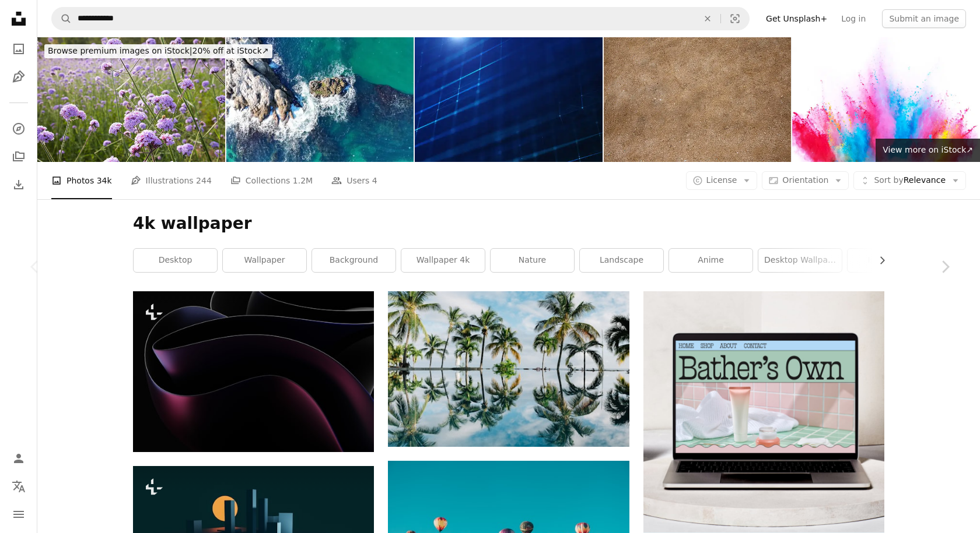 The height and width of the screenshot is (533, 980). Describe the element at coordinates (303, 180) in the screenshot. I see `span: 1.2M` at that location.